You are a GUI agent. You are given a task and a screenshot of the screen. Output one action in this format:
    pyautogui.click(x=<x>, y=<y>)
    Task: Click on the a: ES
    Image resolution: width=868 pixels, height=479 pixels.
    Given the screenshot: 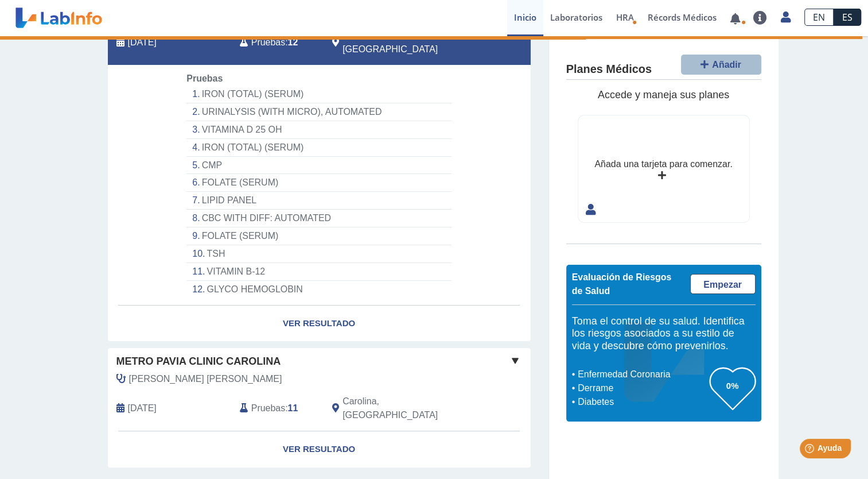 What is the action you would take?
    pyautogui.click(x=847, y=17)
    